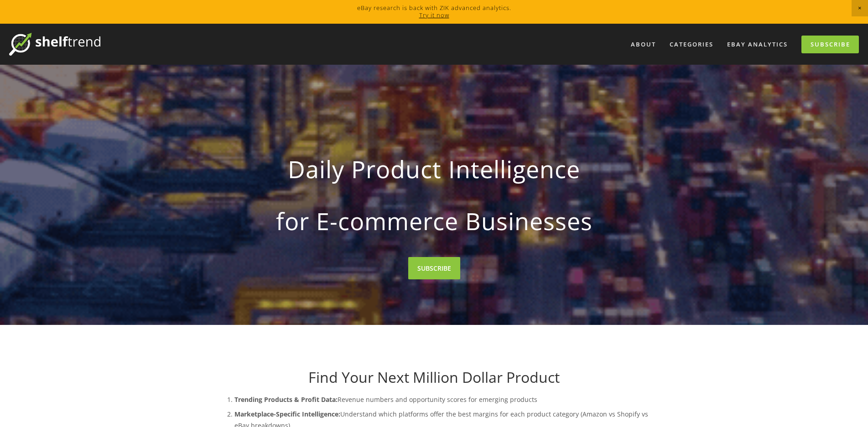  Describe the element at coordinates (443, 400) in the screenshot. I see `p: Revenue numbers and opportunity scores for emerging products` at that location.